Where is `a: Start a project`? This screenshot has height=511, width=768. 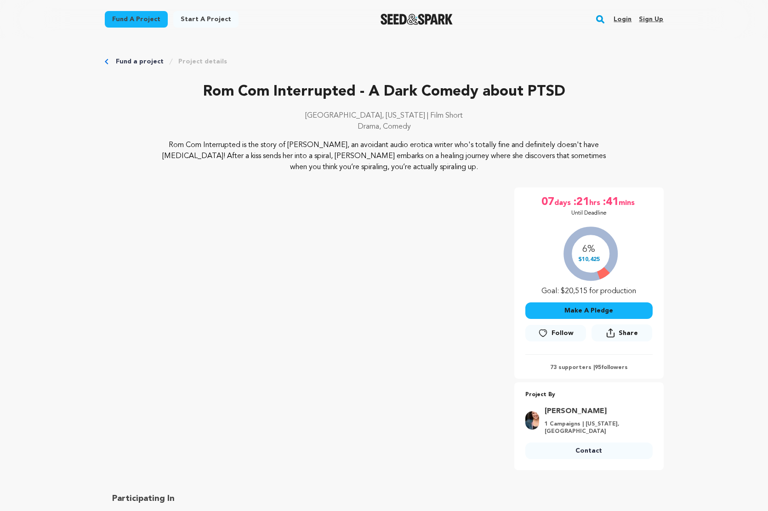 a: Start a project is located at coordinates (206, 19).